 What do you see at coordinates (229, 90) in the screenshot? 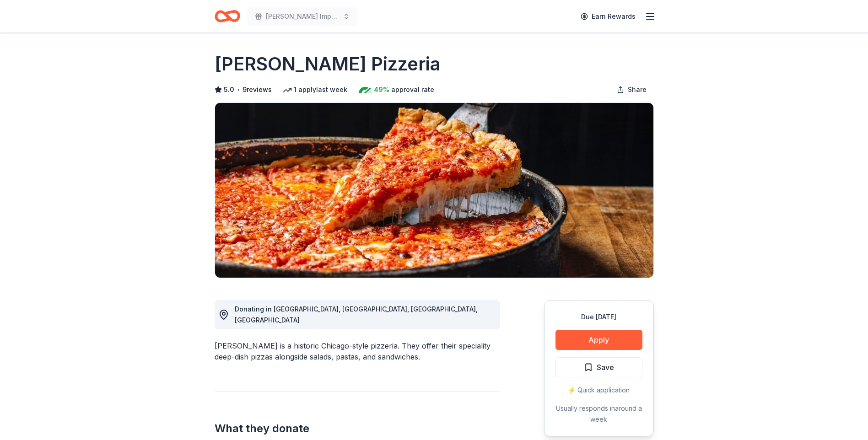
I see `span: 5.0` at bounding box center [229, 90].